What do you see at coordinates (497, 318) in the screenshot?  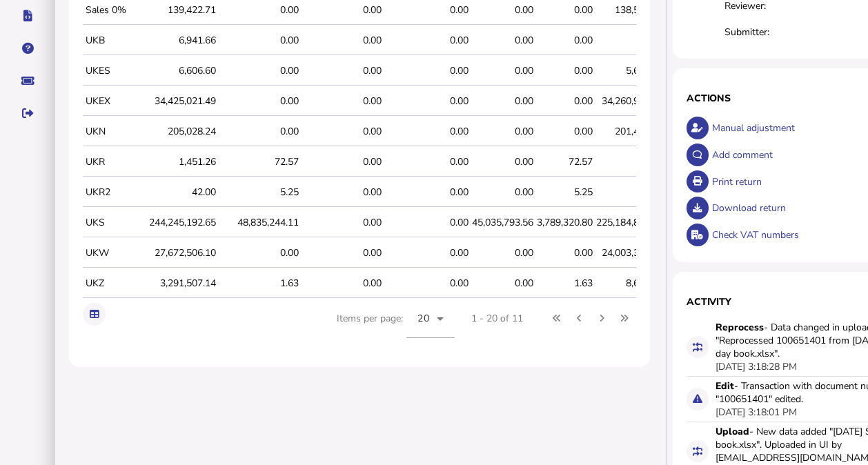 I see `div: 1 - 20 of 11` at bounding box center [497, 318].